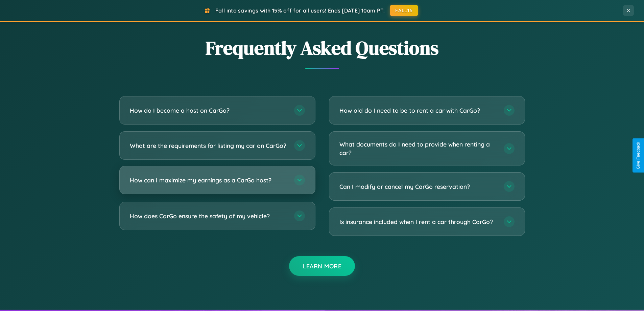 The width and height of the screenshot is (644, 311). What do you see at coordinates (208, 146) in the screenshot?
I see `h3: What are the requirements for listing my car on CarGo?` at bounding box center [208, 146].